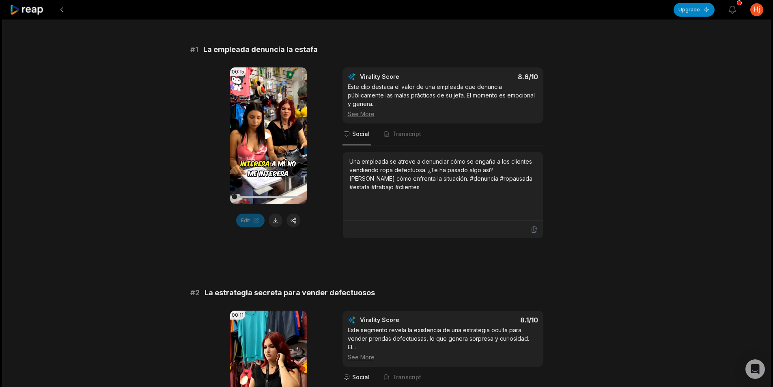 Image resolution: width=773 pixels, height=387 pixels. Describe the element at coordinates (443, 134) in the screenshot. I see `nav: Tabs` at that location.